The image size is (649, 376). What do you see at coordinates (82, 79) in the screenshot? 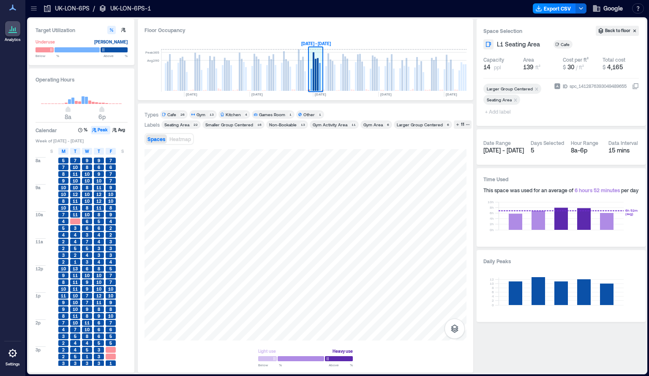
I see `h3: Operating Hours` at bounding box center [82, 79].